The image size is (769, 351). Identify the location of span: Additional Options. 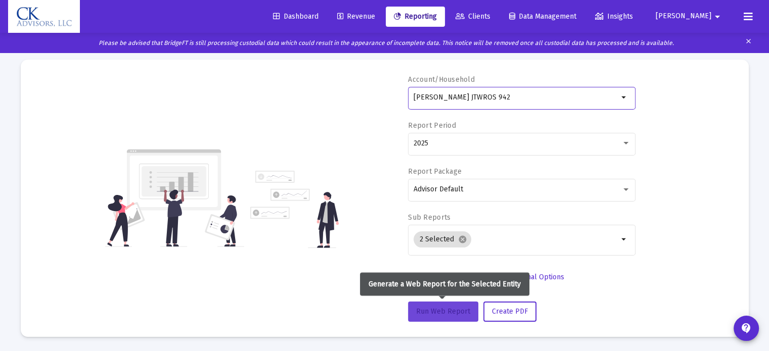
(534, 277).